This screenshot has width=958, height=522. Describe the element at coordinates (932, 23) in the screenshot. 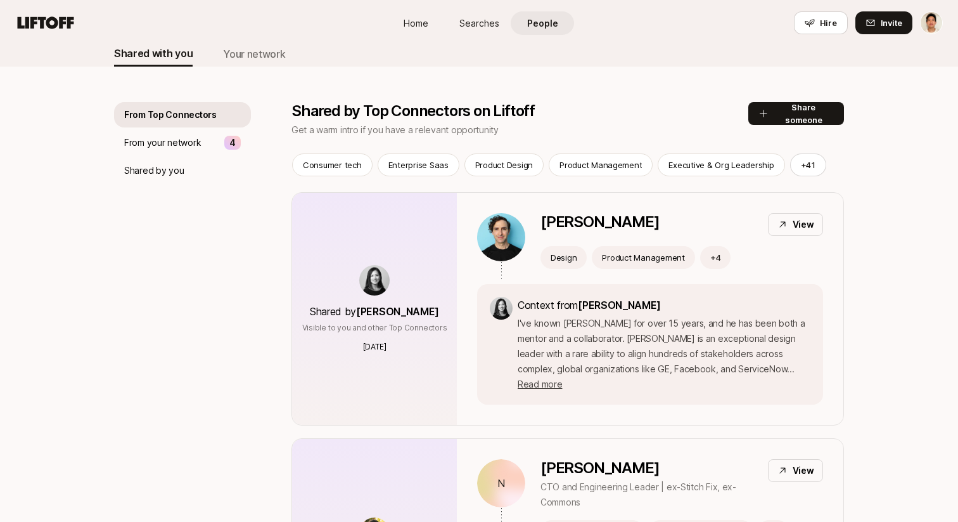

I see `img: Jeremy Chen` at that location.